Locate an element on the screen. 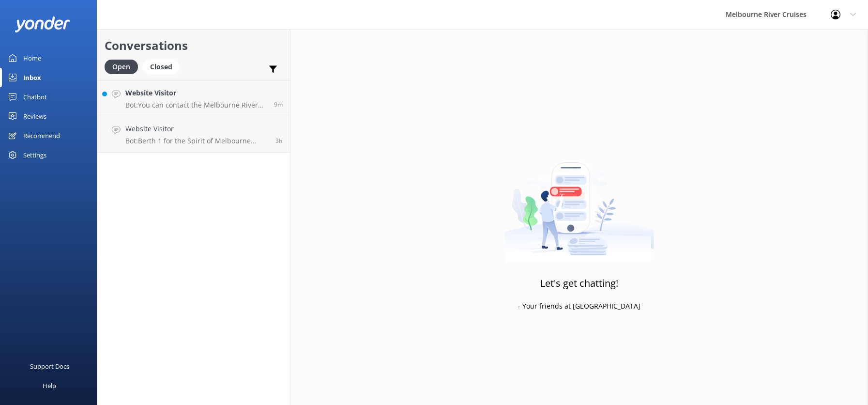 This screenshot has width=868, height=405. div: Settings is located at coordinates (34, 155).